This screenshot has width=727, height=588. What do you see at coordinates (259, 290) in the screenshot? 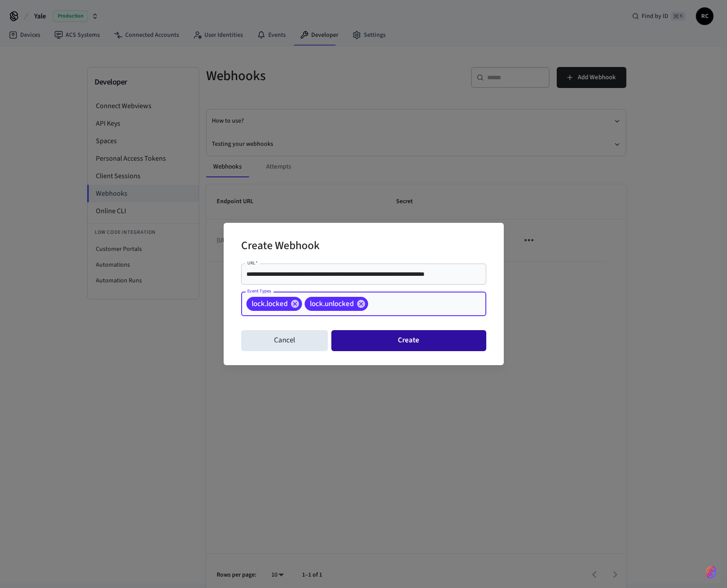
I see `label: Event Types` at bounding box center [259, 290].